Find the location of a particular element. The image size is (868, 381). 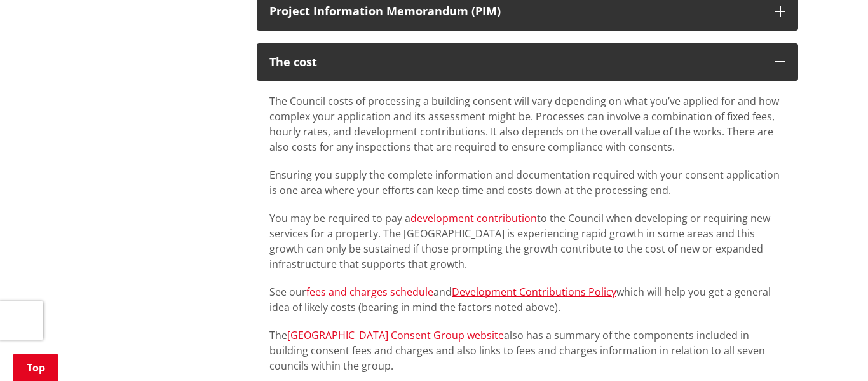

a: fees and charges schedule is located at coordinates (370, 291).